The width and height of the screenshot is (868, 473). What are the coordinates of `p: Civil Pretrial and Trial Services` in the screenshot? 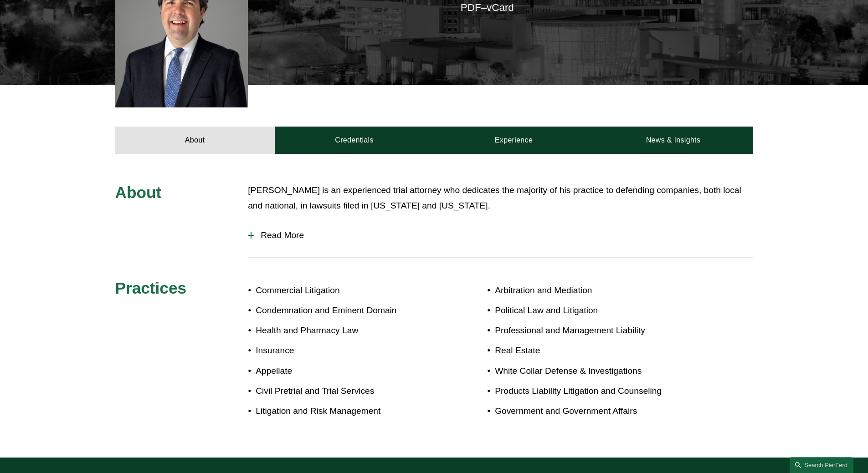 It's located at (344, 391).